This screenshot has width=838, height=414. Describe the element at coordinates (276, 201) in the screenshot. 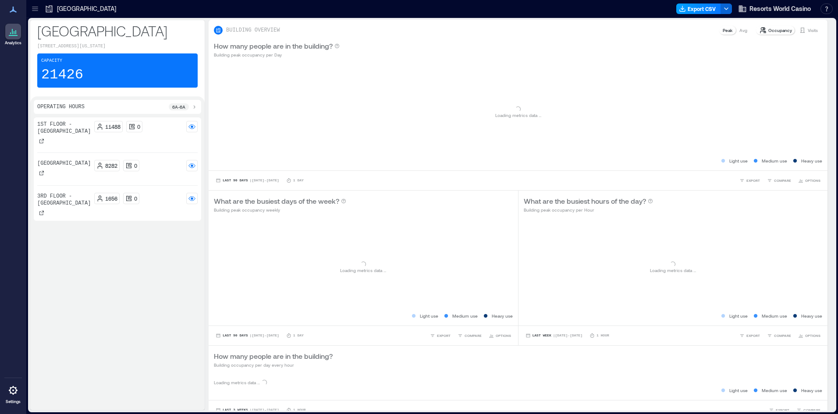

I see `p: What are the busiest days of the week?` at that location.